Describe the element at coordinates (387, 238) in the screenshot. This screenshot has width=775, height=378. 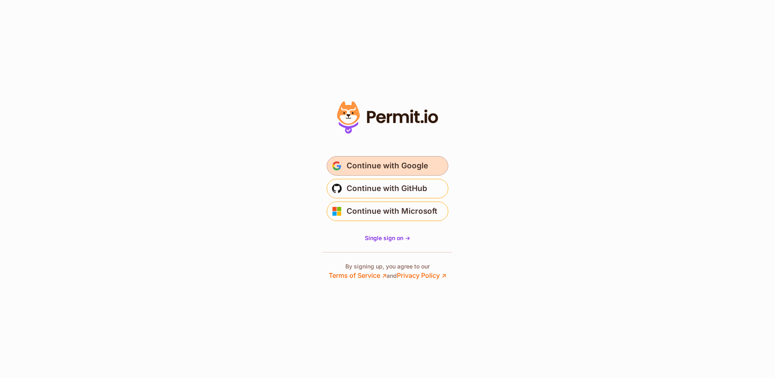
I see `a: Single sign on ->` at that location.